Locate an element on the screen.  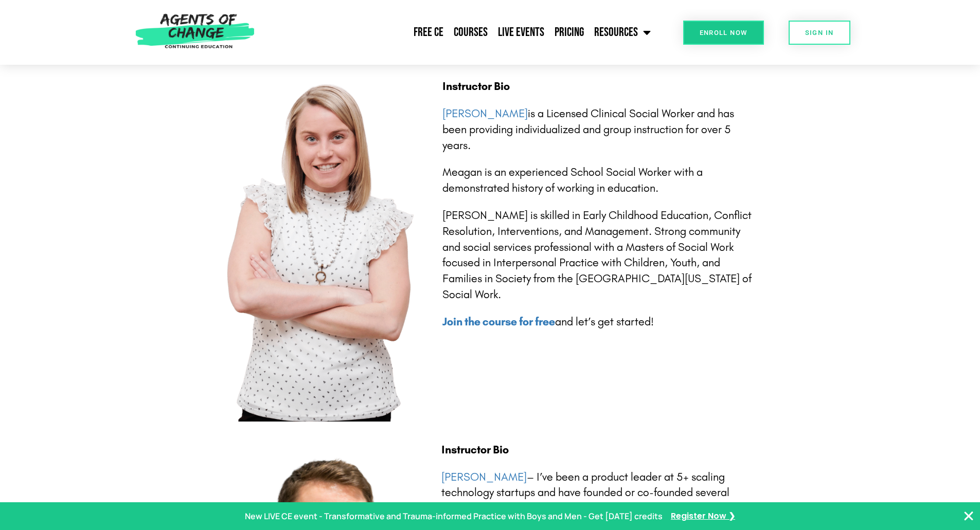
nav: Menu is located at coordinates (458, 33).